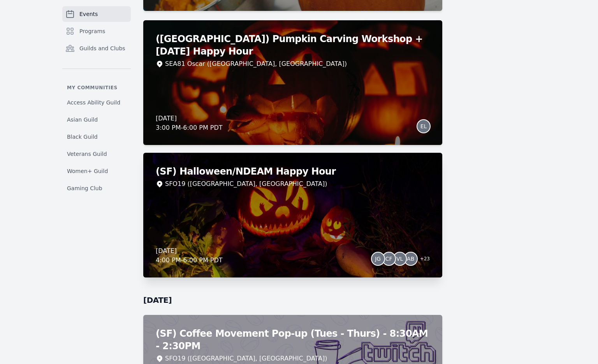 The width and height of the screenshot is (598, 364). I want to click on span: Gaming Club, so click(85, 188).